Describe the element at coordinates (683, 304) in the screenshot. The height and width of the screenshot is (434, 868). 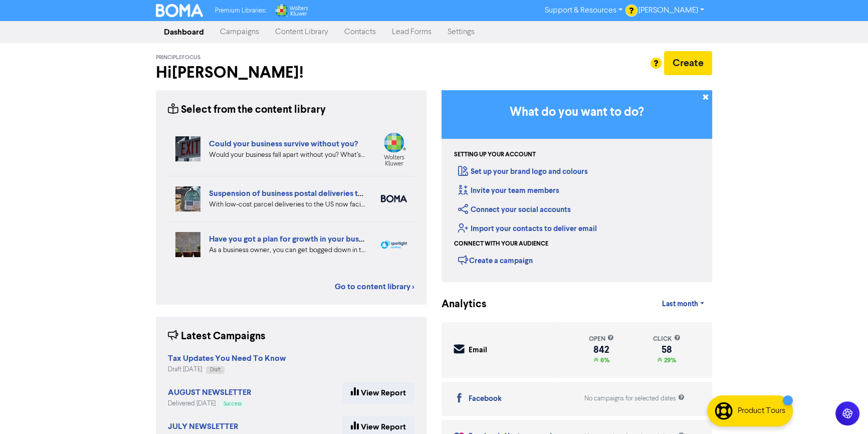
I see `a: Last month` at that location.